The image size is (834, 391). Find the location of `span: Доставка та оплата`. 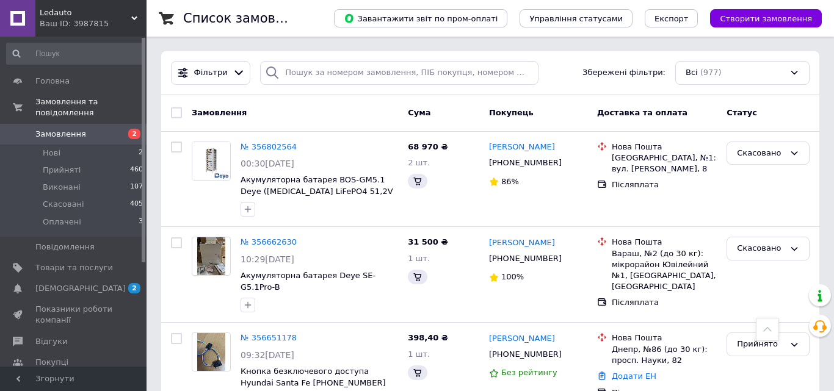

span: Доставка та оплата is located at coordinates (642, 112).